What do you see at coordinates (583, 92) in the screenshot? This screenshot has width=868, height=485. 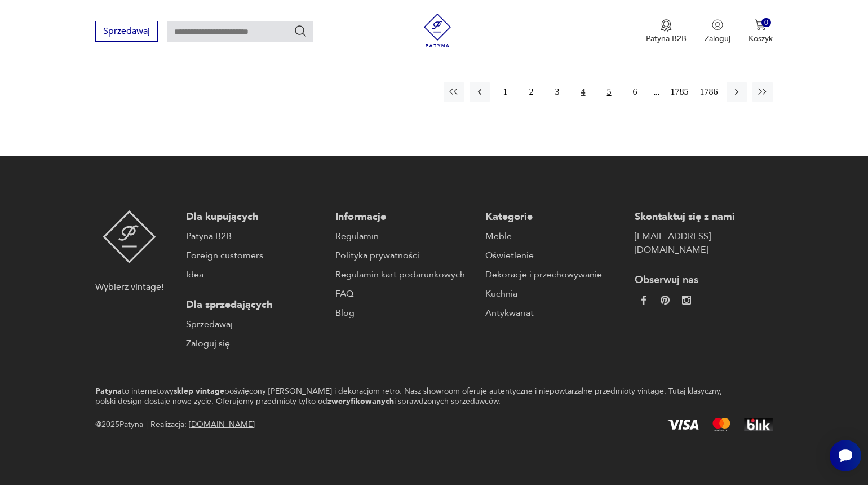 I see `button: 4` at bounding box center [583, 92].